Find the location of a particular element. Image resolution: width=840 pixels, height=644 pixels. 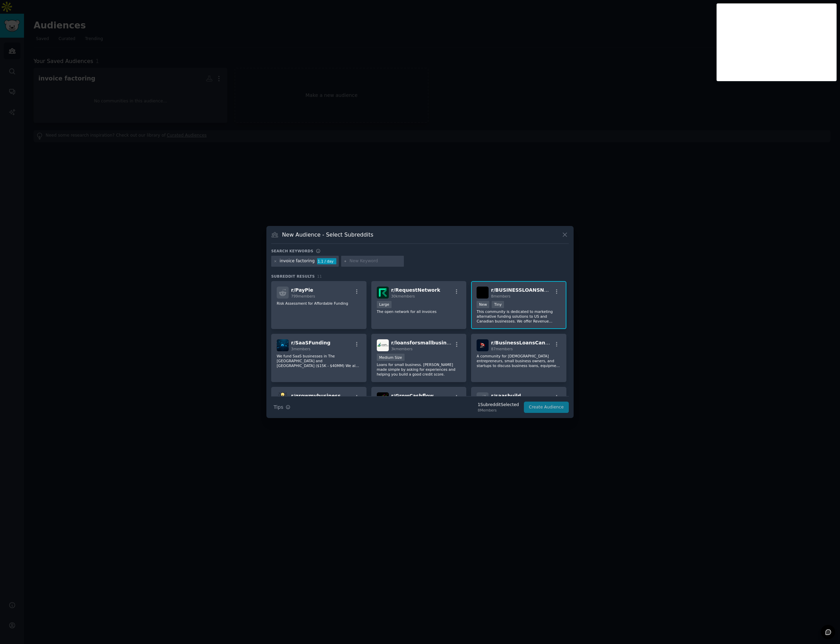

button: Tips is located at coordinates (282, 407).